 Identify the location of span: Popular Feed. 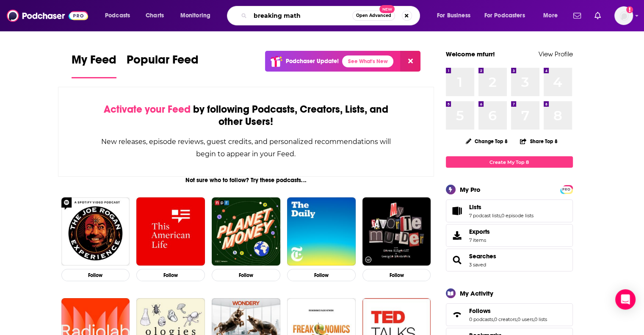
(163, 63).